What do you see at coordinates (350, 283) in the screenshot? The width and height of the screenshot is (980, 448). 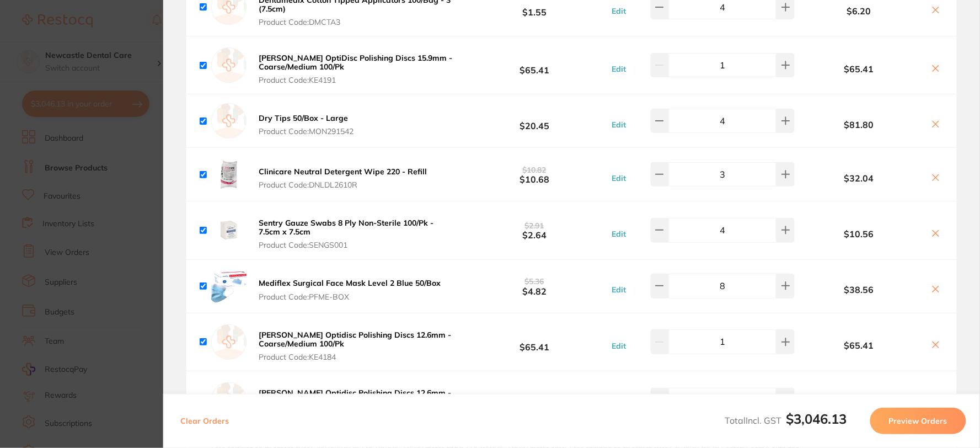 I see `b: Mediflex Surgical Face Mask Level 2 Blue 50/Box` at bounding box center [350, 283].